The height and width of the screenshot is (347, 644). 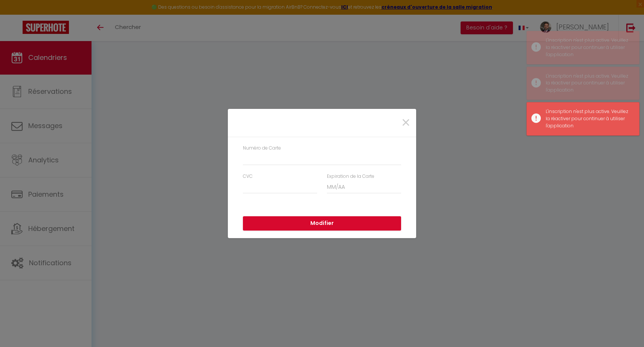 I want to click on button: Modifier, so click(x=322, y=224).